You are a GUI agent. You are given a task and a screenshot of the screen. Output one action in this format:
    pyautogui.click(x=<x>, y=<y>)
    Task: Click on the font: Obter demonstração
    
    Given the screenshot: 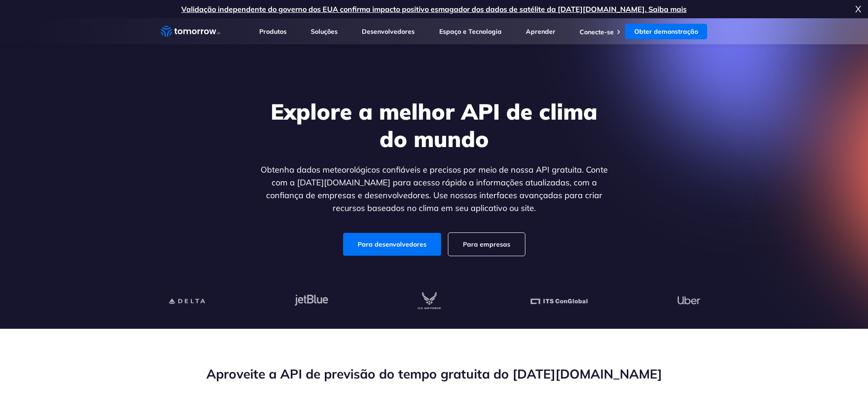 What is the action you would take?
    pyautogui.click(x=666, y=32)
    